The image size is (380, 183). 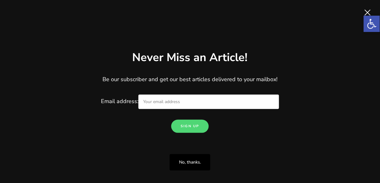 What do you see at coordinates (190, 126) in the screenshot?
I see `input: Sign up` at bounding box center [190, 126].